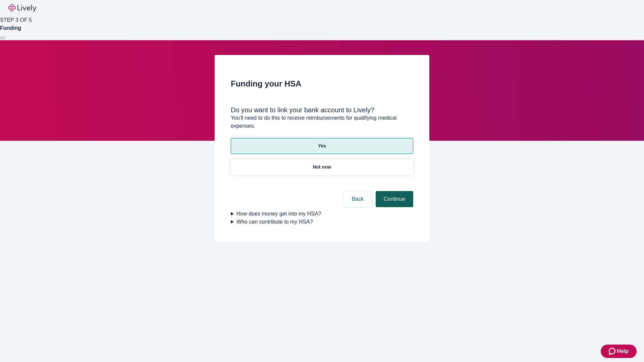 This screenshot has width=644, height=362. What do you see at coordinates (322, 167) in the screenshot?
I see `button: Not now` at bounding box center [322, 167].